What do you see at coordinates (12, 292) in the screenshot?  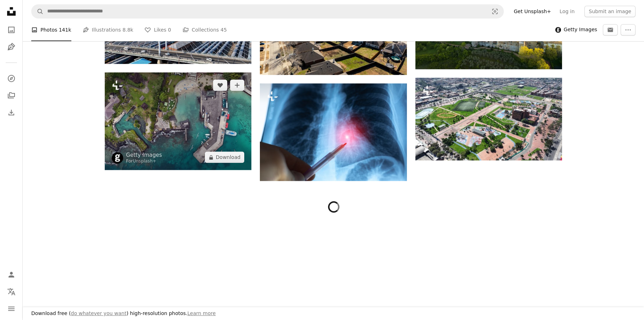 I see `button: Language` at bounding box center [12, 292].